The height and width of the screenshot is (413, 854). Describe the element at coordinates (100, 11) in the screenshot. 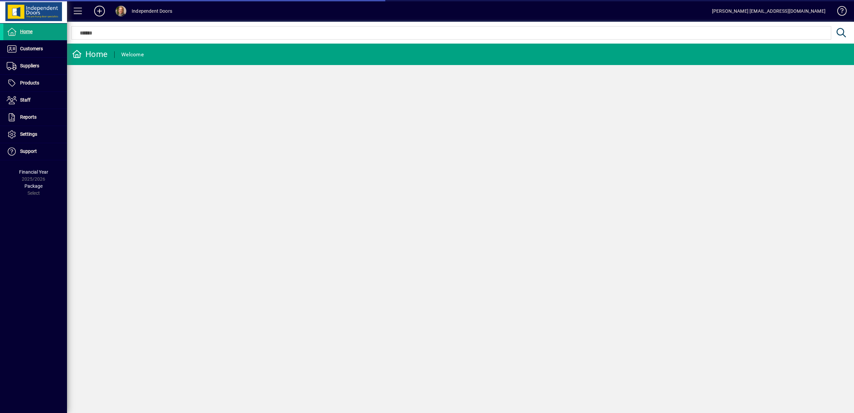

I see `button: Add` at that location.